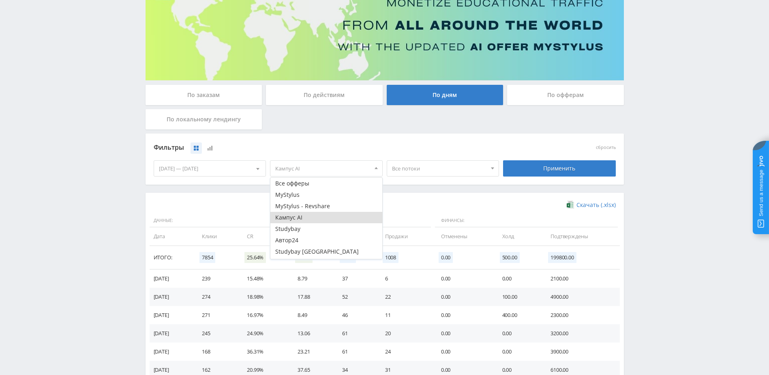  Describe the element at coordinates (405, 296) in the screenshot. I see `td: 22` at that location.